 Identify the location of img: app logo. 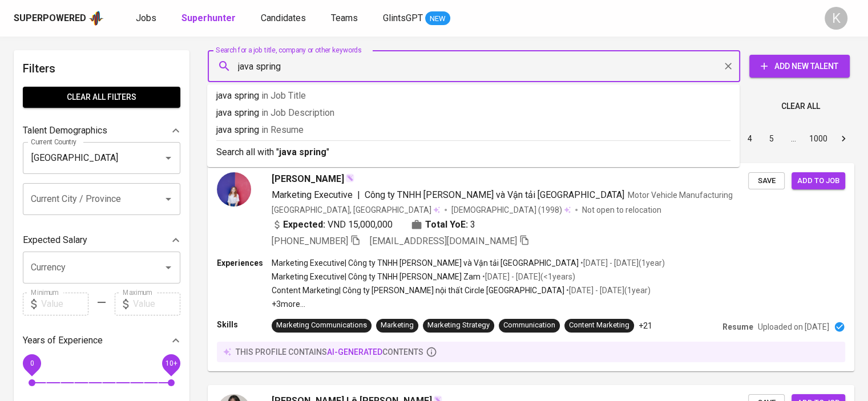
(96, 18).